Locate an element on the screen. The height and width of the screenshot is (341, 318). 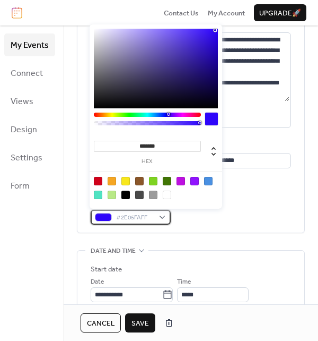
img: logo is located at coordinates (17, 13).